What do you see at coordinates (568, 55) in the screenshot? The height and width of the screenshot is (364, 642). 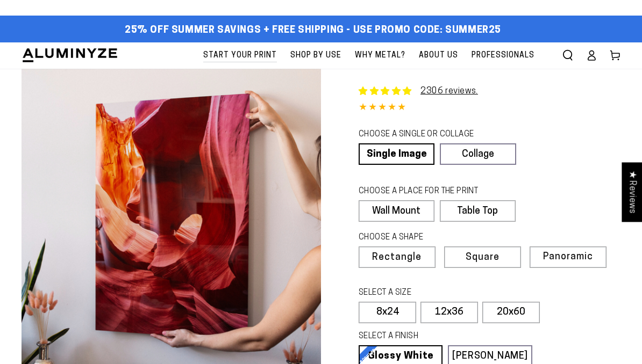 I see `summary: Search our site` at bounding box center [568, 55].